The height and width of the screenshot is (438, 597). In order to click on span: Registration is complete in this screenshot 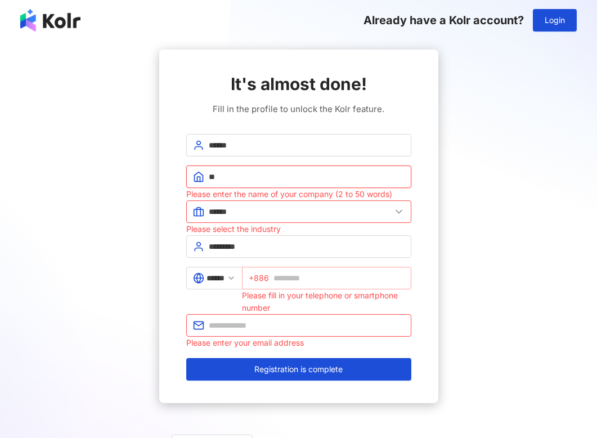, I will do `click(298, 369)`.